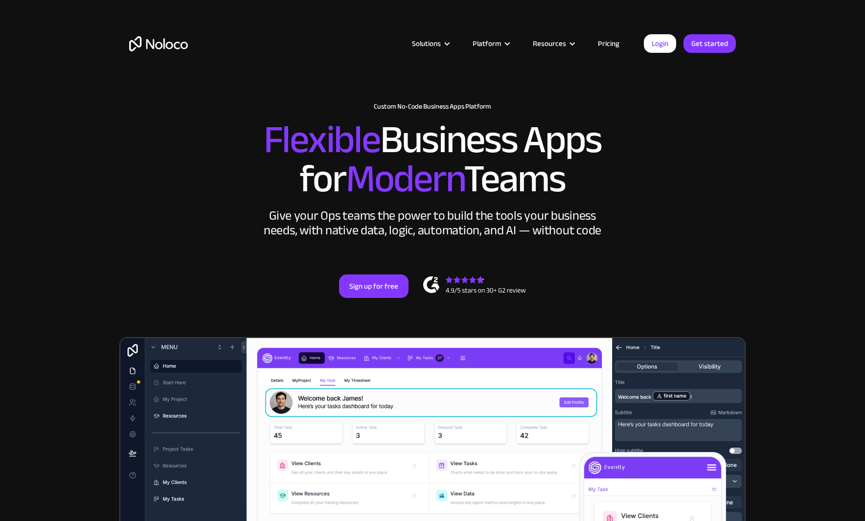  I want to click on a: Get started, so click(709, 44).